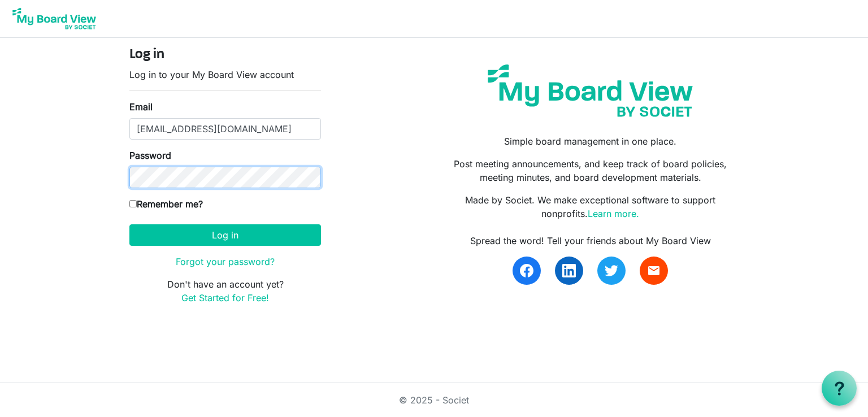 The width and height of the screenshot is (868, 417). Describe the element at coordinates (591, 170) in the screenshot. I see `p: Post meeting announcements, and keep track of board policies, meeting minutes, and board developm...` at that location.